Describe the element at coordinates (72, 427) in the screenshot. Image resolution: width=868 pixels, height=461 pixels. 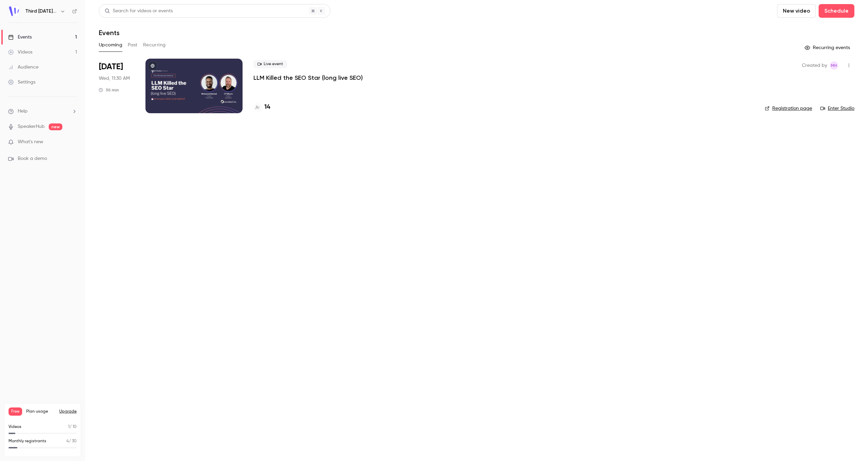
I see `p: / 10` at that location.